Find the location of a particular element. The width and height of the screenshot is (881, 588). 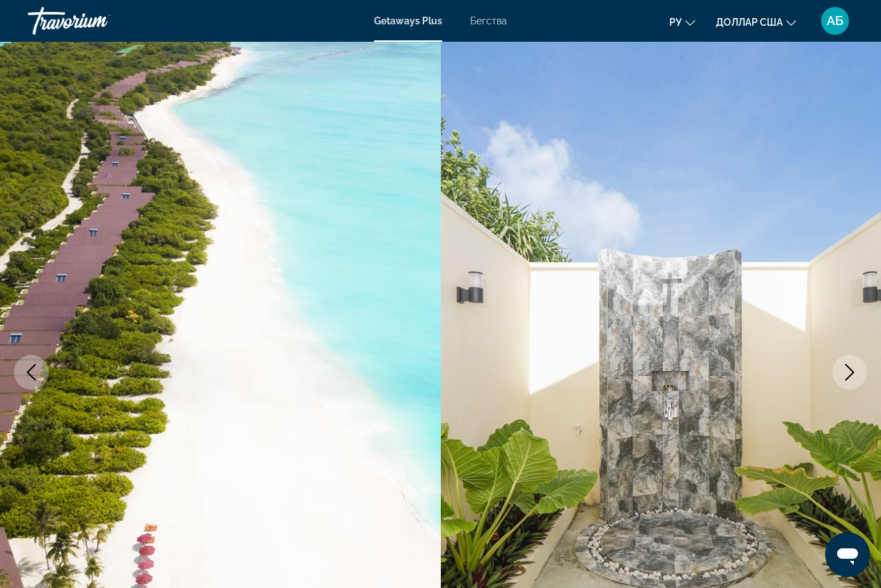

button: Next image is located at coordinates (849, 372).